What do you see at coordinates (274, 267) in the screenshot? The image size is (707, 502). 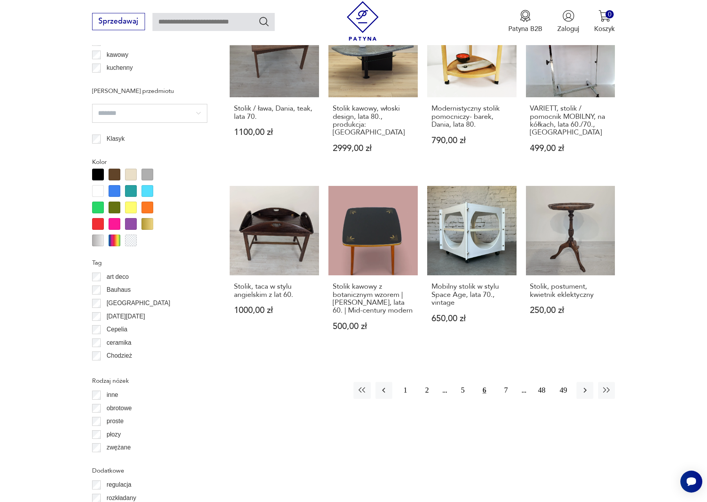 I see `a: Stolik, taca w stylu angielskim z lat 60.Stolik, taca w stylu angielskim z lat 60.1000,00 zł` at bounding box center [274, 267].